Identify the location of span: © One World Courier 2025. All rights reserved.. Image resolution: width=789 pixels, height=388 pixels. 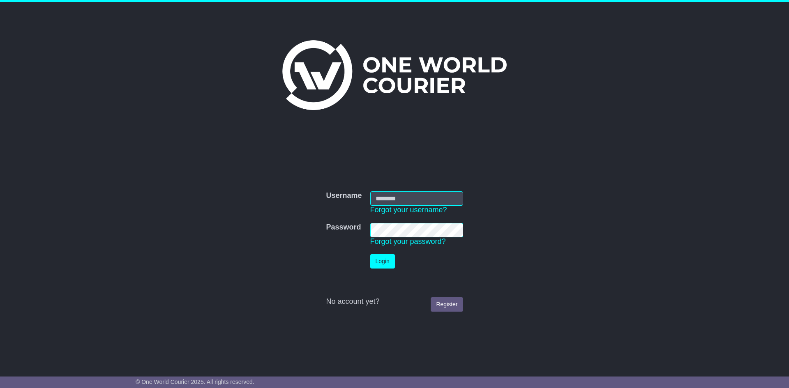
(195, 382).